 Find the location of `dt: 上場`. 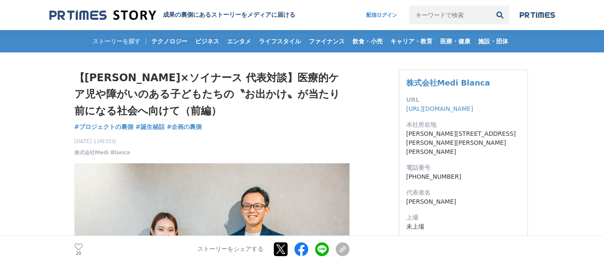

dt: 上場 is located at coordinates (463, 217).